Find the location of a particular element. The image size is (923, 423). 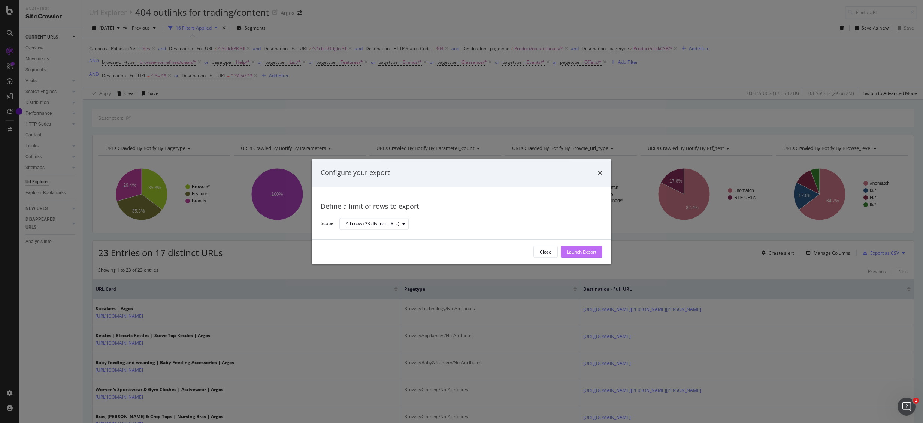

span: 1 is located at coordinates (916, 400).